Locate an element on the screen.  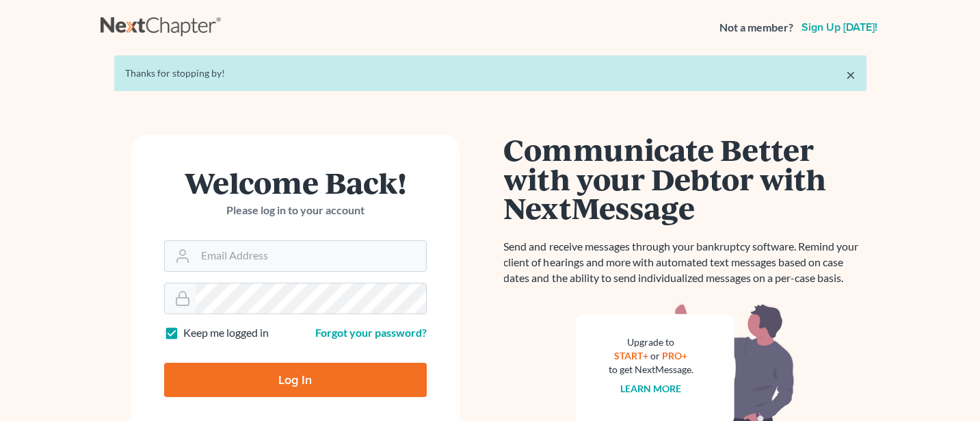
input: Log In is located at coordinates (295, 380).